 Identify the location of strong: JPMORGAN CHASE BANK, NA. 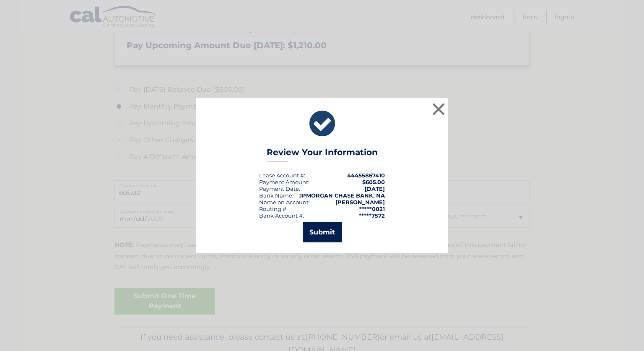
(342, 196).